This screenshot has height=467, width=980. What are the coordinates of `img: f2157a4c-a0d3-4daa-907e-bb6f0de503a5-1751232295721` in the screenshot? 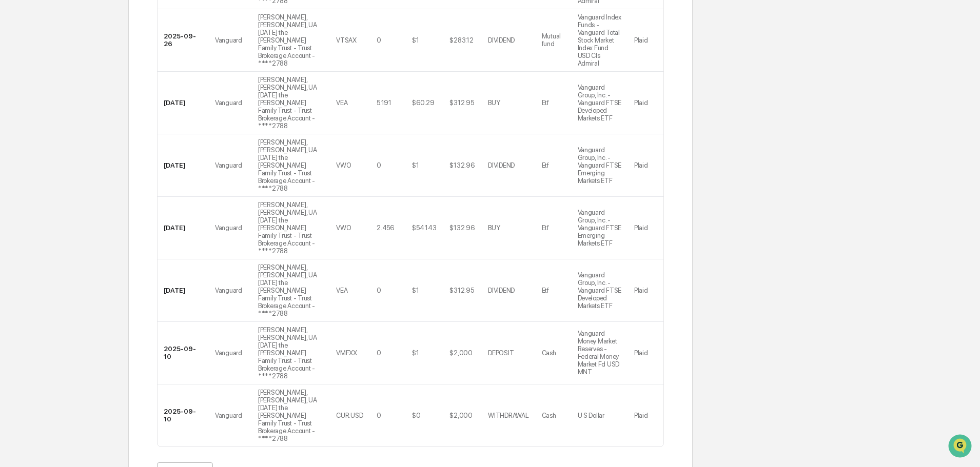 It's located at (13, 13).